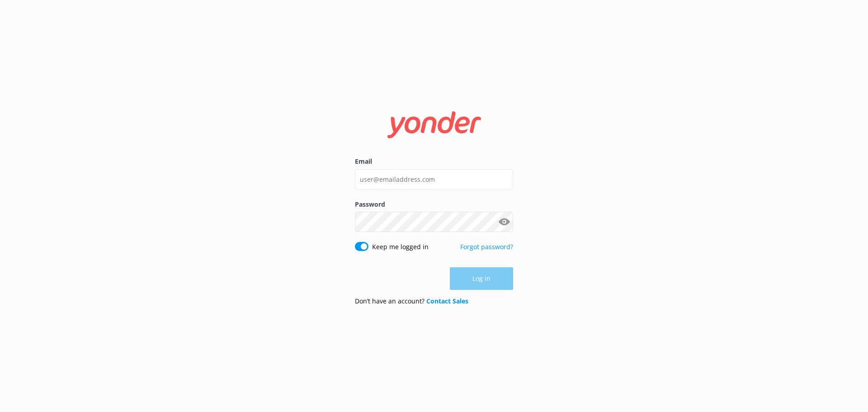 The image size is (868, 412). What do you see at coordinates (434, 179) in the screenshot?
I see `input: user@emailaddress.com` at bounding box center [434, 179].